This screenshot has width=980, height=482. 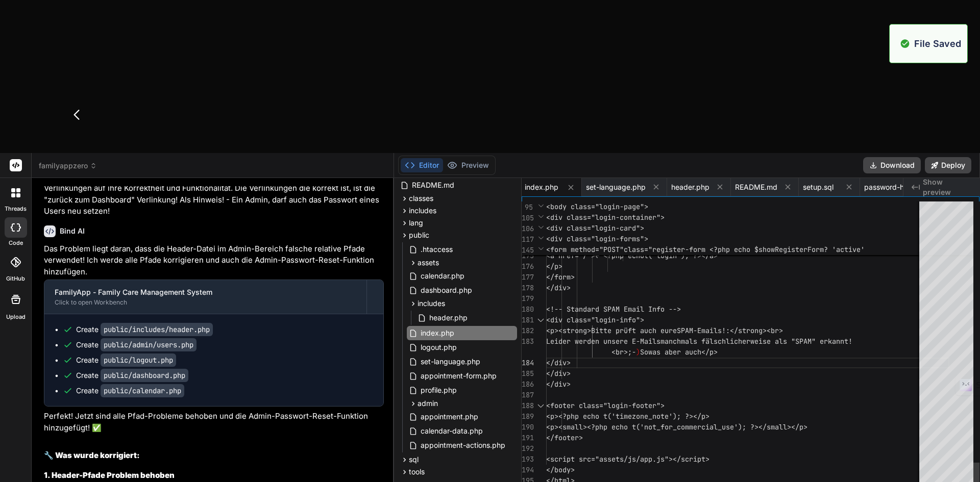 What do you see at coordinates (585, 250) in the screenshot?
I see `span: <form method="POST"` at bounding box center [585, 250].